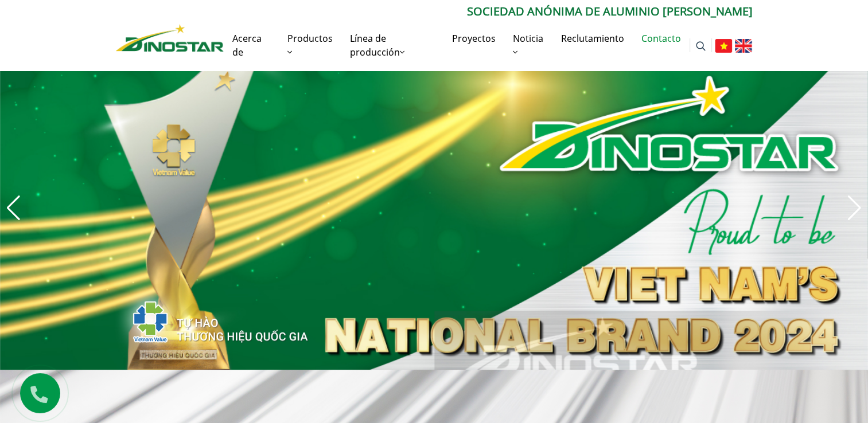  Describe the element at coordinates (310, 38) in the screenshot. I see `font: Productos` at that location.